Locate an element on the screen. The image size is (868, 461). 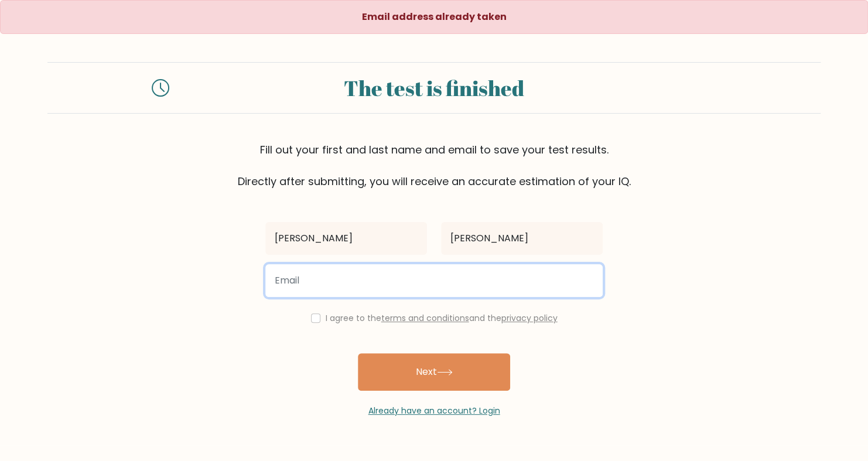
input: Last name is located at coordinates (522, 239).